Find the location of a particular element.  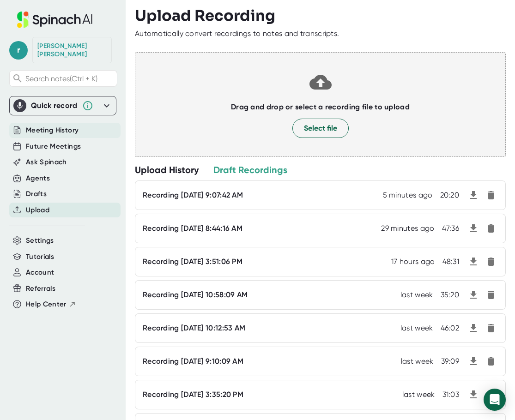

button: Future Meetings is located at coordinates (53, 146).